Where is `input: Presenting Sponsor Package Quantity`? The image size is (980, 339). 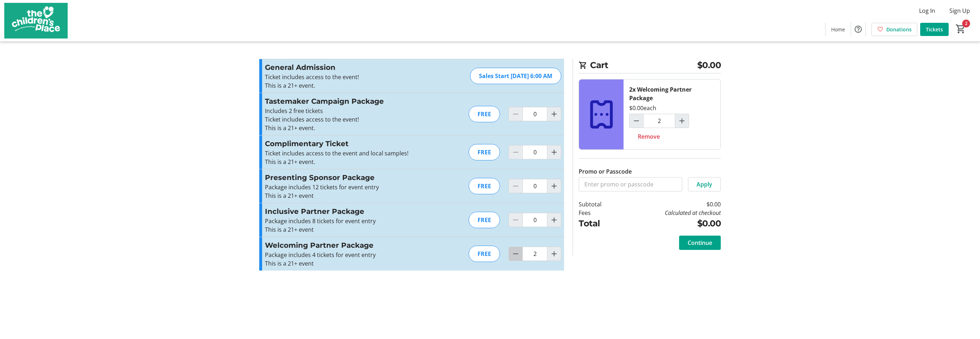
input: Presenting Sponsor Package Quantity is located at coordinates (535, 186).